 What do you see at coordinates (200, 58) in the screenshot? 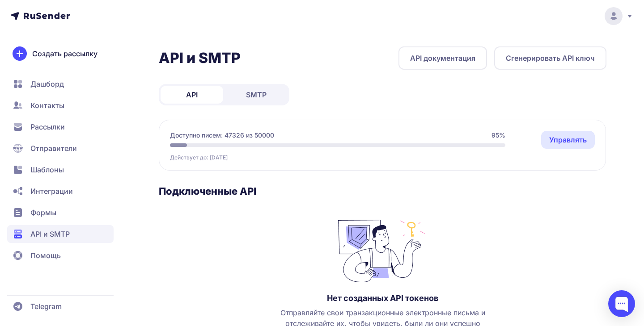
I see `h2: API и SMTP` at bounding box center [200, 58].